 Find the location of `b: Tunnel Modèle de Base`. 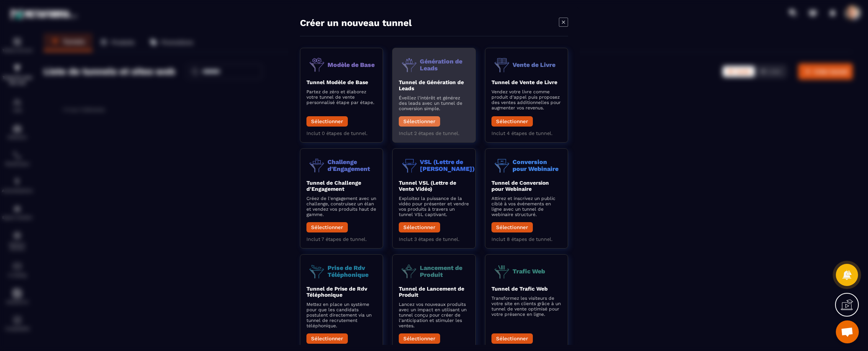

b: Tunnel Modèle de Base is located at coordinates (337, 83).